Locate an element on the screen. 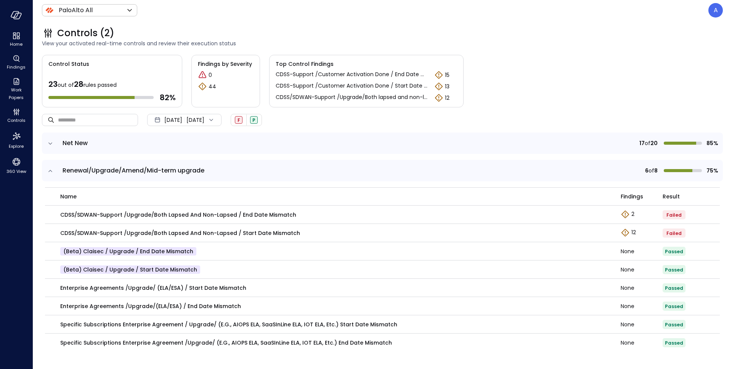 Image resolution: width=732 pixels, height=369 pixels. p: Specific Subscriptions Enterprise Agreement / Upgrade/ (e.g., AIOPS ELA, SaaSInLine ELA, IOT ELA,... is located at coordinates (229, 325).